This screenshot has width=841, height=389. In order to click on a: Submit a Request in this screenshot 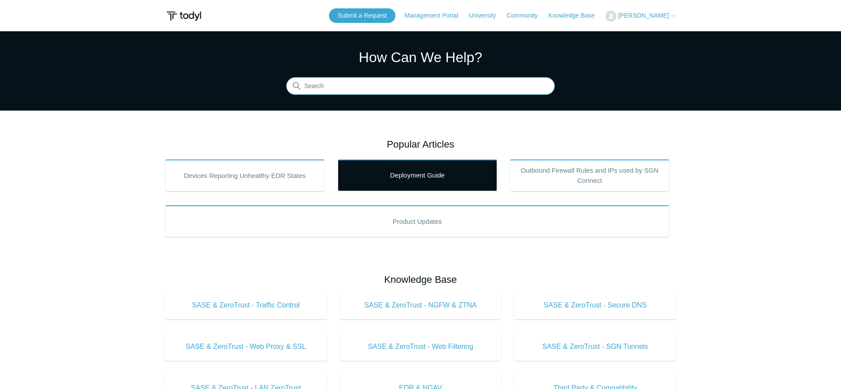, I will do `click(362, 15)`.